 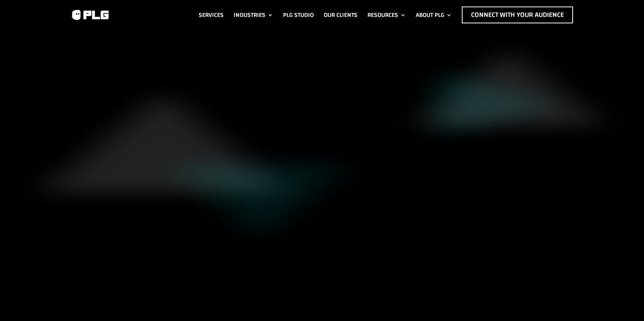 I want to click on a: Connect with Your Audience, so click(x=517, y=15).